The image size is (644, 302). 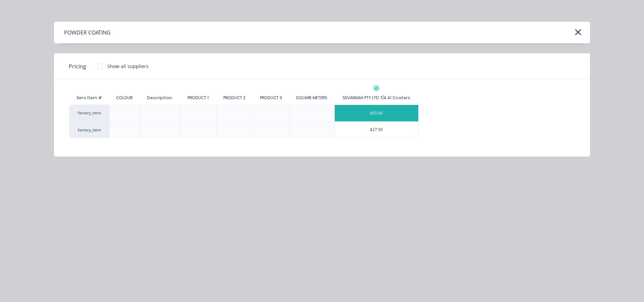 What do you see at coordinates (87, 32) in the screenshot?
I see `div: POWDER COATING` at bounding box center [87, 32].